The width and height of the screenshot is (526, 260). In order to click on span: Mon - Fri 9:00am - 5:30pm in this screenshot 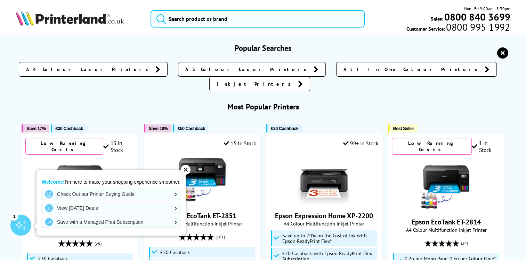, I will do `click(488, 8)`.